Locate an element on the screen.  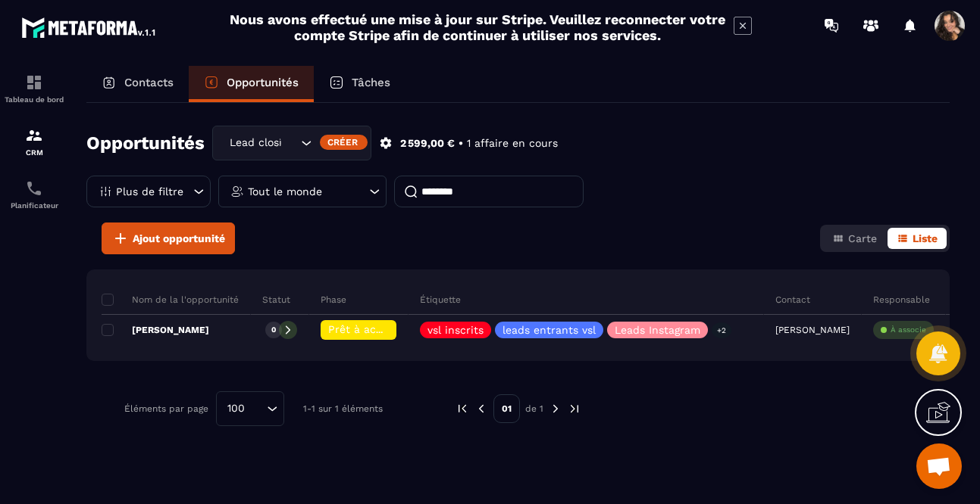
p: Nom de la l'opportunité is located at coordinates (169, 300).